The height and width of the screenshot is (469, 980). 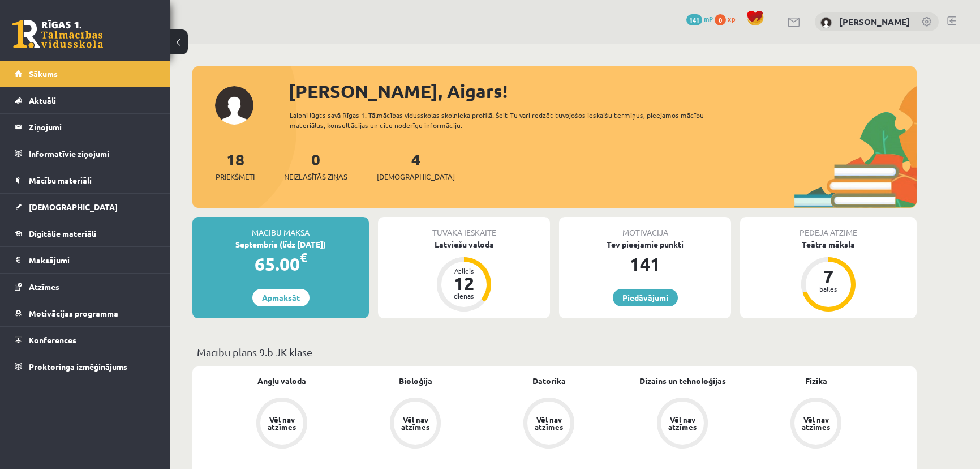 I want to click on div: dienas, so click(x=464, y=296).